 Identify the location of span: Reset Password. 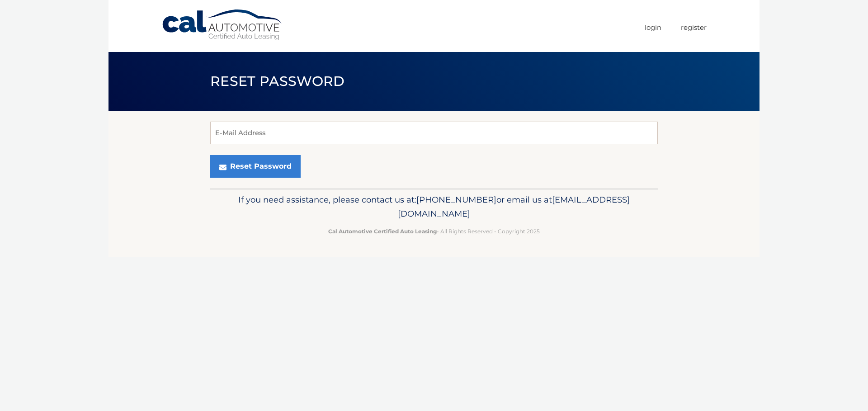
(277, 81).